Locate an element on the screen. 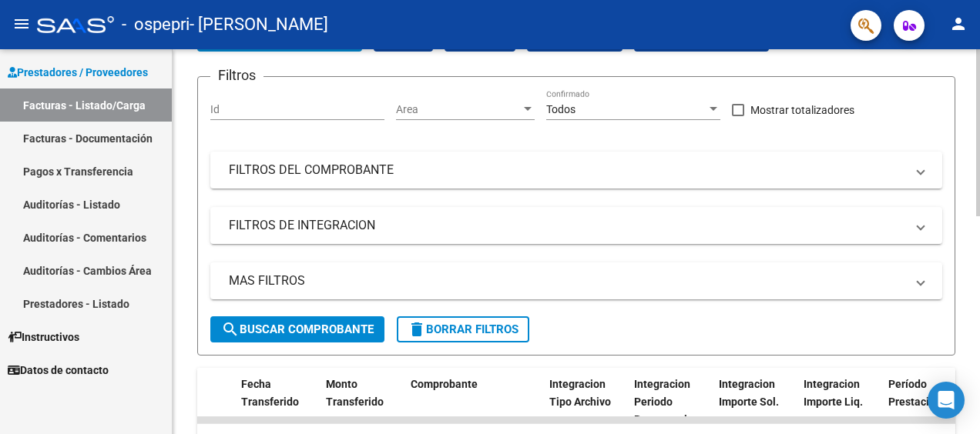  button: Borrar Filtros is located at coordinates (463, 330).